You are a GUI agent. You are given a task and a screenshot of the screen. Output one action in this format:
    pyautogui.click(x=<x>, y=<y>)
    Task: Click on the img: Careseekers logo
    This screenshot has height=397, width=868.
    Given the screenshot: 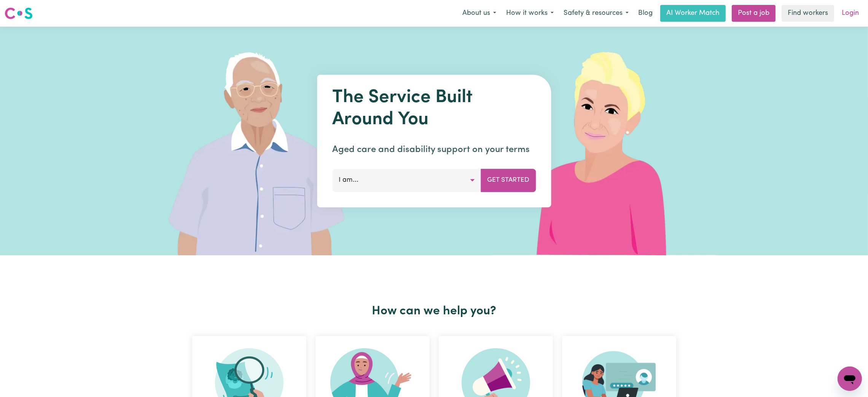 What is the action you would take?
    pyautogui.click(x=19, y=13)
    